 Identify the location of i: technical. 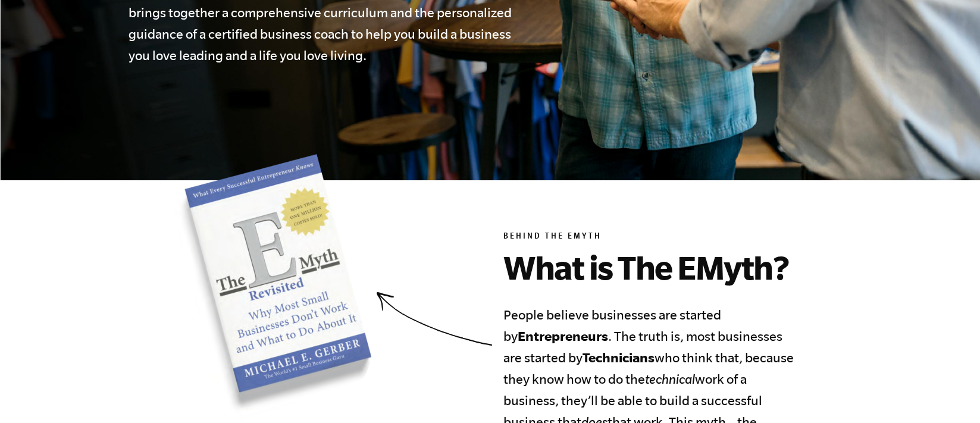
(670, 379).